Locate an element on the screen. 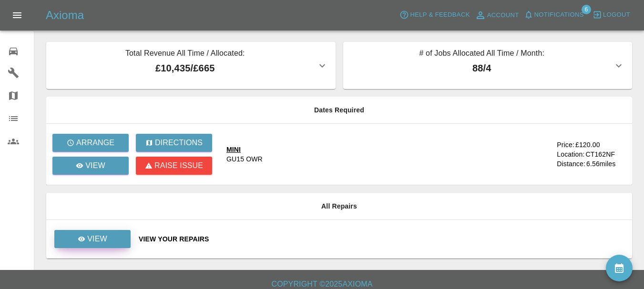 This screenshot has width=644, height=289. p: 88 / 4 is located at coordinates (482, 68).